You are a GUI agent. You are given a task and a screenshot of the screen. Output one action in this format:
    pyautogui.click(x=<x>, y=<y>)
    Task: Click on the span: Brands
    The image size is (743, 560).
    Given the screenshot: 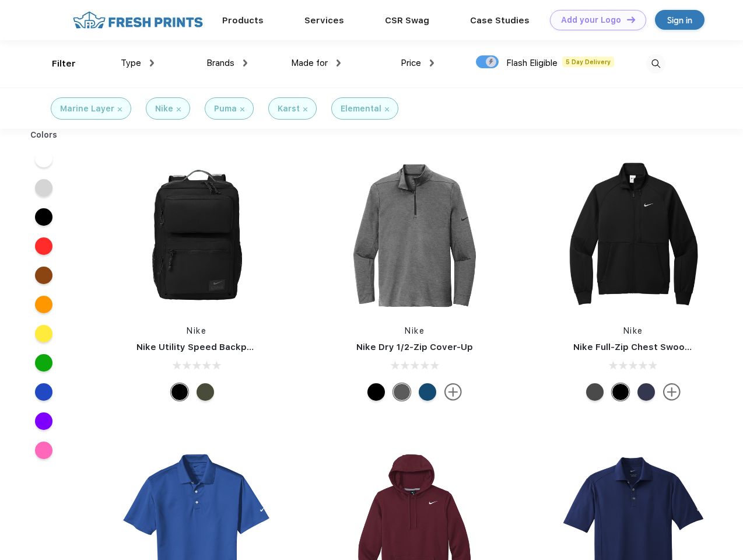 What is the action you would take?
    pyautogui.click(x=220, y=63)
    